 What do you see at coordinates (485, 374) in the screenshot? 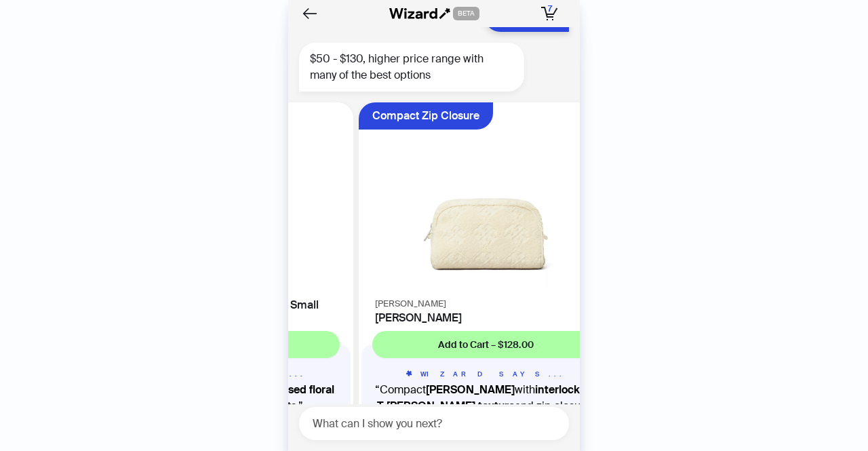
I see `h5: WIZARD SAYS...` at bounding box center [485, 374].